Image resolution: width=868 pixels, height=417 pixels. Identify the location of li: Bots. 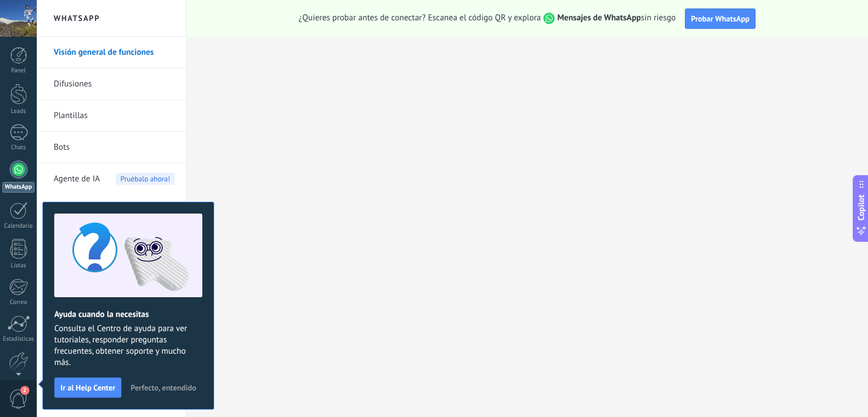
(111, 147).